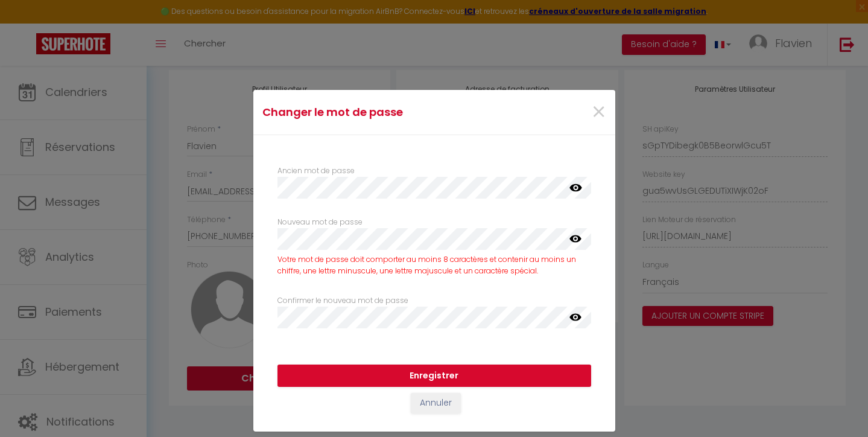 The image size is (868, 437). Describe the element at coordinates (320, 223) in the screenshot. I see `label: Nouveau mot de passe` at that location.